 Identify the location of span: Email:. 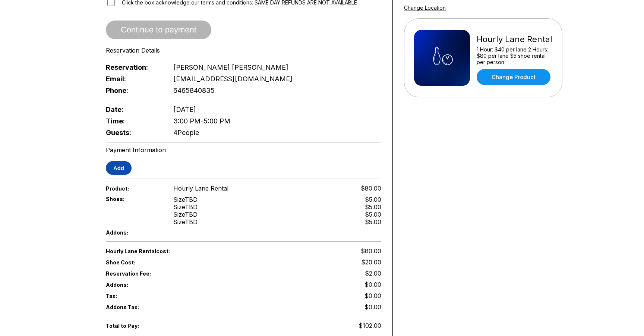
(134, 79).